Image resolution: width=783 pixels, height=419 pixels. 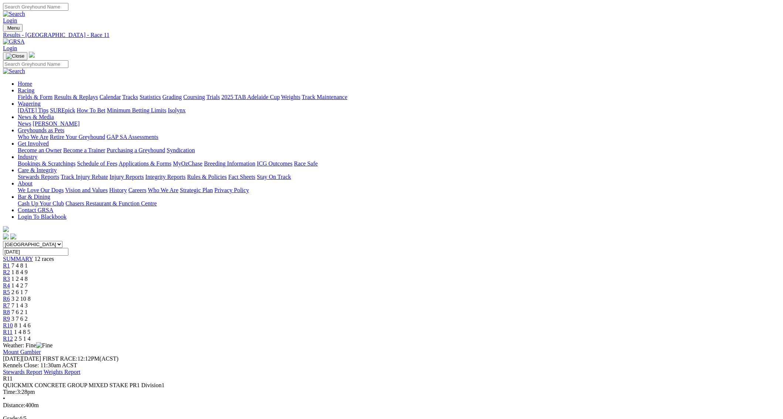 I want to click on a: R7, so click(x=6, y=305).